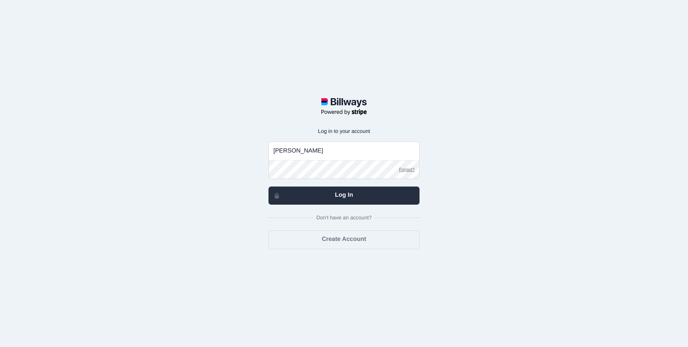  What do you see at coordinates (407, 170) in the screenshot?
I see `a: Forgot?` at bounding box center [407, 170].